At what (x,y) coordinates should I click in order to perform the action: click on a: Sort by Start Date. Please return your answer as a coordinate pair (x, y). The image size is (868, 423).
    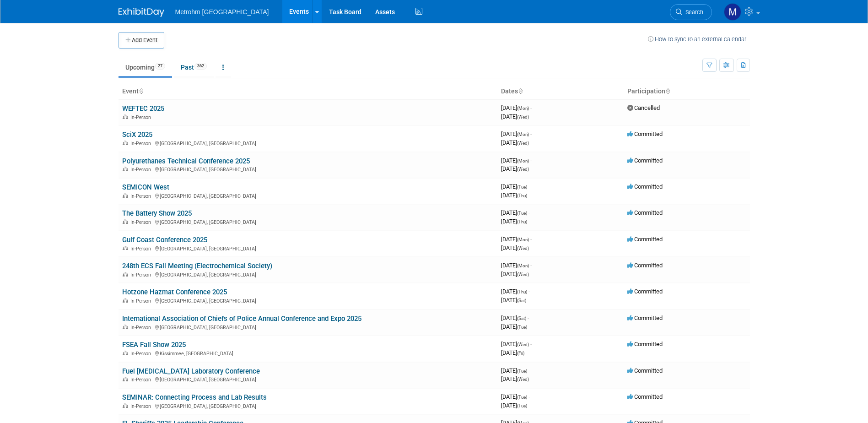
    Looking at the image, I should click on (521, 91).